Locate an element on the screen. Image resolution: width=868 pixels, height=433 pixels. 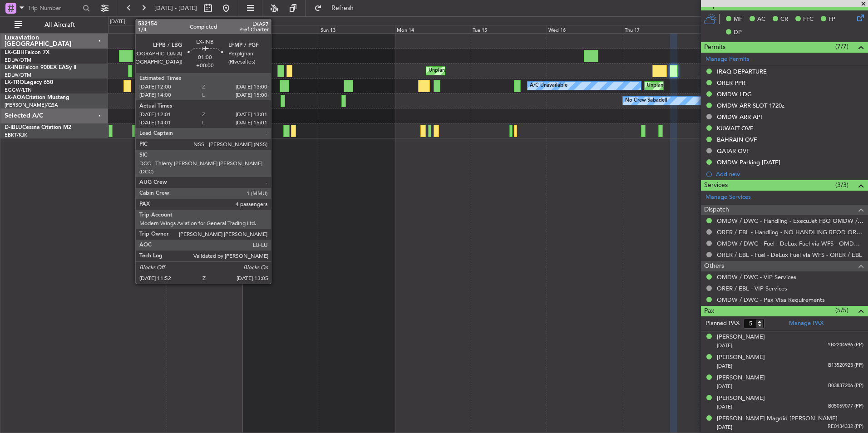
div: A/C Unavailable is located at coordinates (549, 86).